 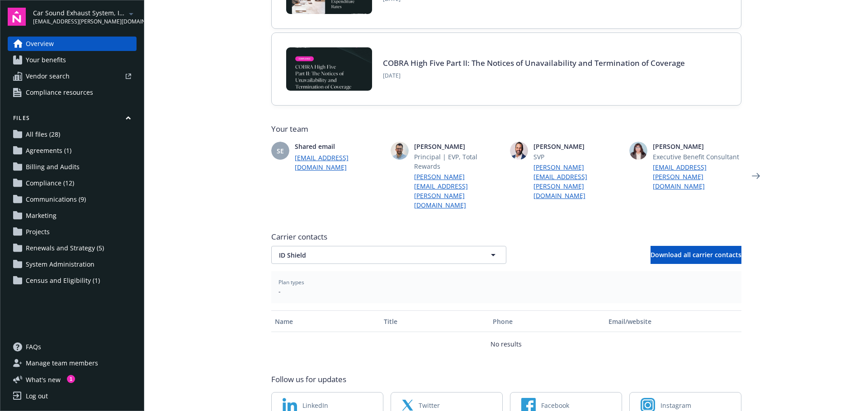 I want to click on span: Census and Eligibility (1), so click(x=63, y=281).